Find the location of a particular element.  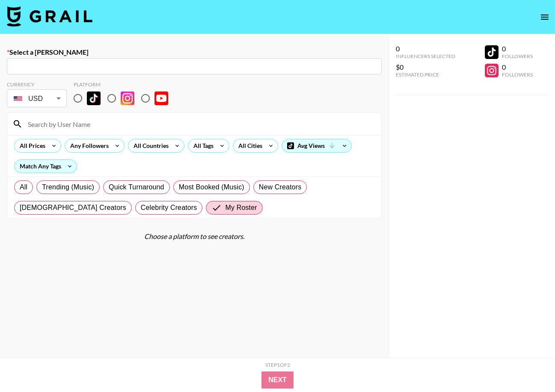

div: All Tags is located at coordinates (201, 146).